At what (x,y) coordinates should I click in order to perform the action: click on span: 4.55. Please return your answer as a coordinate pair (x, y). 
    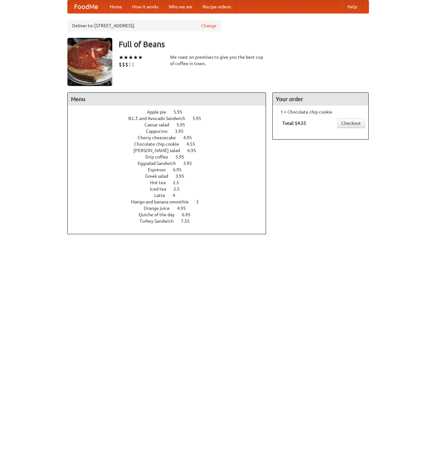
    Looking at the image, I should click on (194, 144).